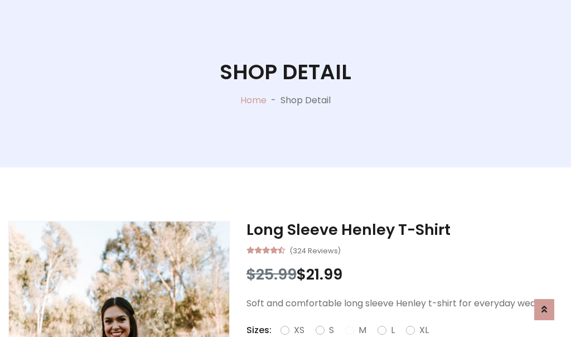 The image size is (571, 337). Describe the element at coordinates (306, 100) in the screenshot. I see `p: Shop Detail` at that location.